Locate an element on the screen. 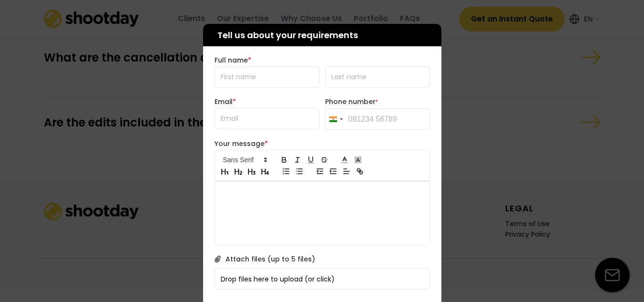 The image size is (644, 302). span: Font is located at coordinates (245, 160).